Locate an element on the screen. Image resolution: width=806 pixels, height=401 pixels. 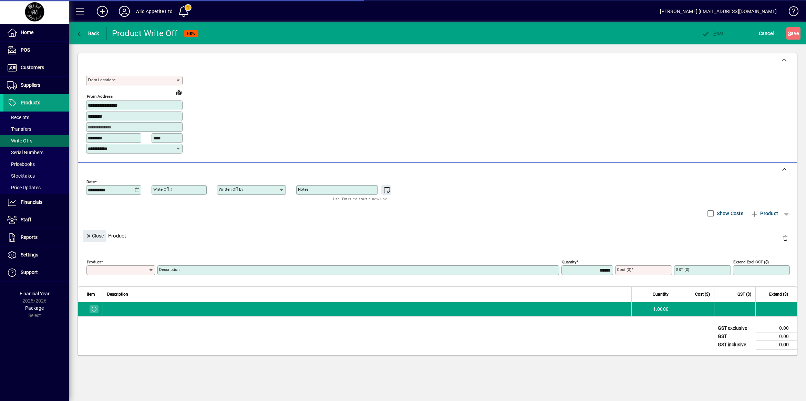
span: Settings is located at coordinates (29, 255).